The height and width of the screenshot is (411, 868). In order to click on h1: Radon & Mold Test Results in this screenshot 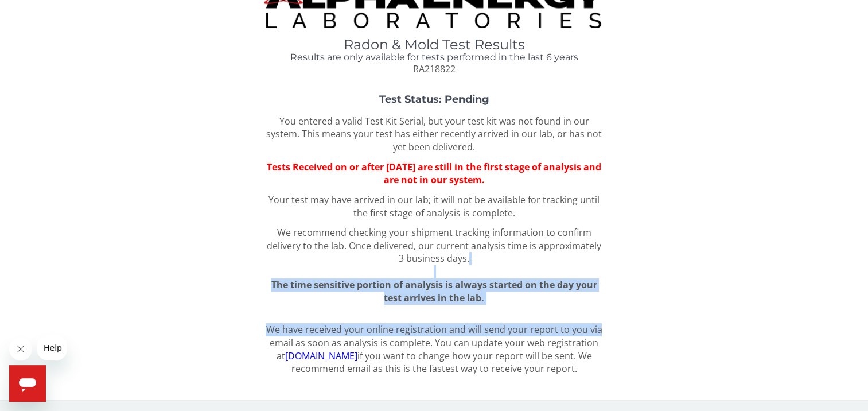, I will do `click(434, 45)`.